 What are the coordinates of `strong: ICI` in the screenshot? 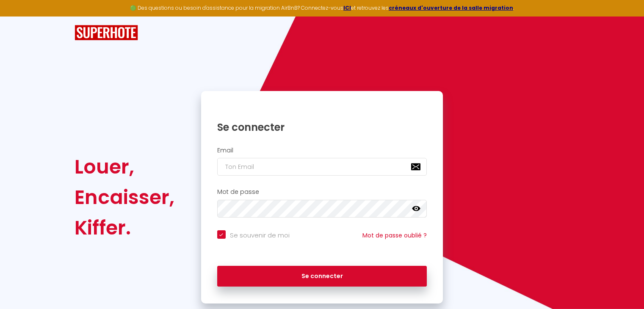 It's located at (347, 8).